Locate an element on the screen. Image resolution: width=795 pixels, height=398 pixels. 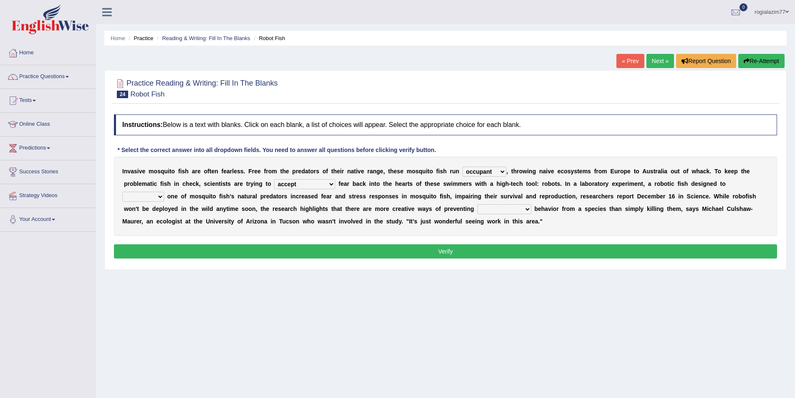
li: Practice is located at coordinates (140, 38).